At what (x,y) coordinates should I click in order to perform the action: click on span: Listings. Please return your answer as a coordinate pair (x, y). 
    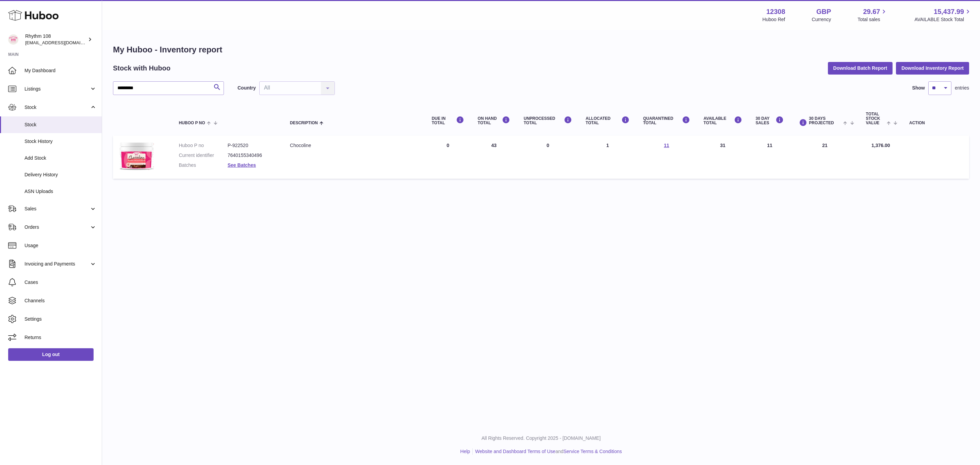
    Looking at the image, I should click on (57, 89).